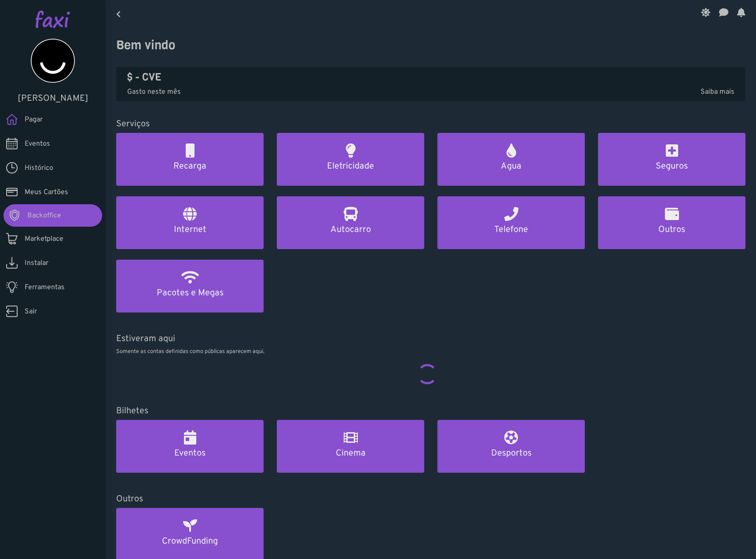 Image resolution: width=756 pixels, height=559 pixels. What do you see at coordinates (430, 339) in the screenshot?
I see `h5: Estiveram aqui` at bounding box center [430, 339].